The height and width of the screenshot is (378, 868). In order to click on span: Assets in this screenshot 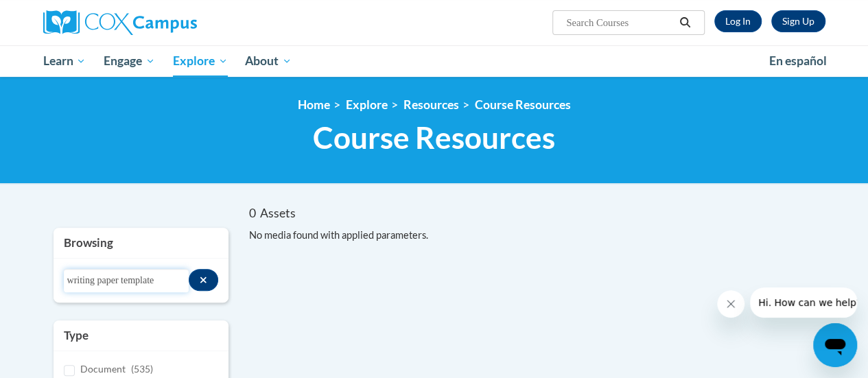, I will do `click(277, 213)`.